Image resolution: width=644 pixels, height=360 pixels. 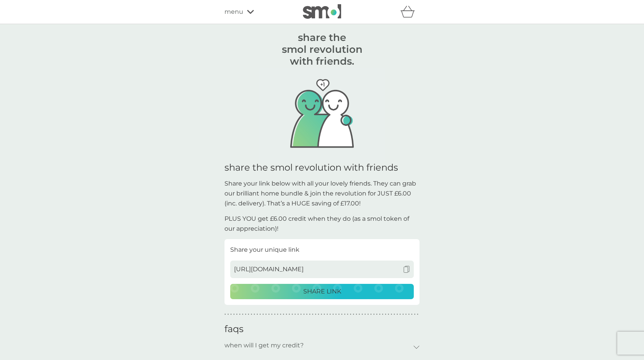 I want to click on p: when will I get my credit?, so click(x=264, y=346).